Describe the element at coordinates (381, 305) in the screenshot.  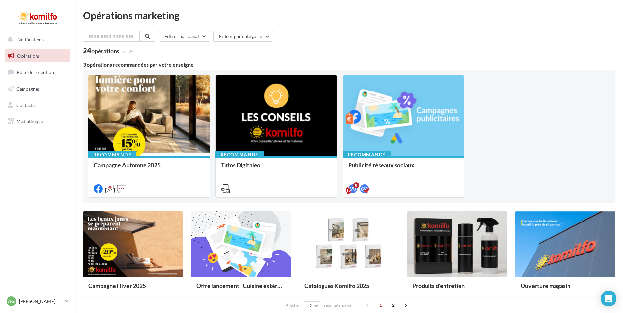
I see `span: 1` at that location.